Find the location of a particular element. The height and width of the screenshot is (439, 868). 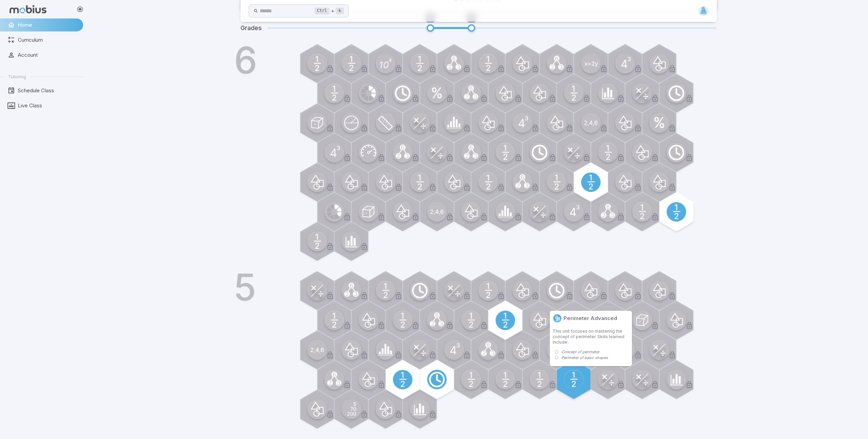

span: Schedule Class is located at coordinates (48, 91).